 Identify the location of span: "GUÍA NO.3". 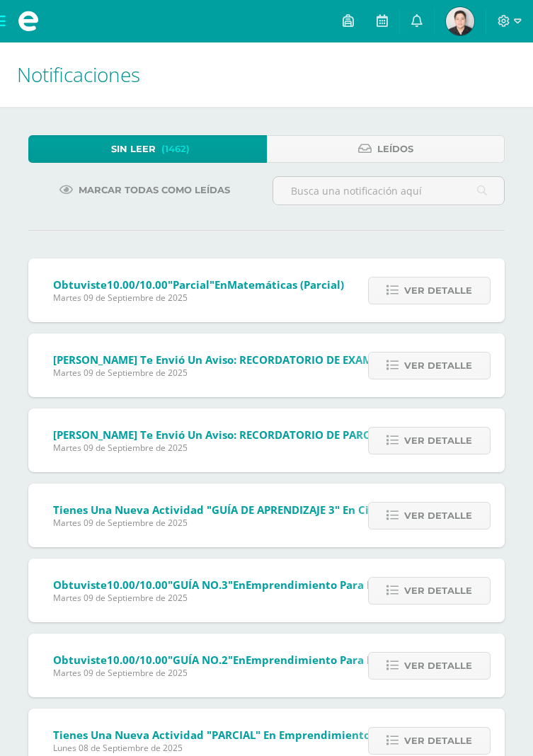
(200, 585).